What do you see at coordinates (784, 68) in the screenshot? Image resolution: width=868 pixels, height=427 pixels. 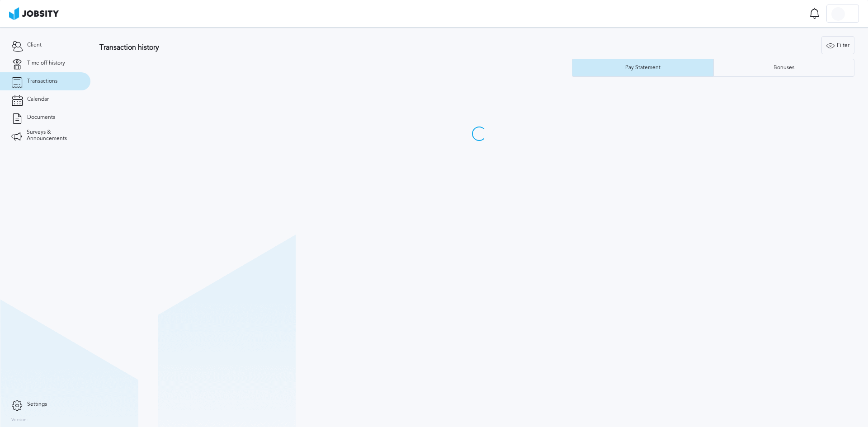 I see `div: Bonuses` at bounding box center [784, 68].